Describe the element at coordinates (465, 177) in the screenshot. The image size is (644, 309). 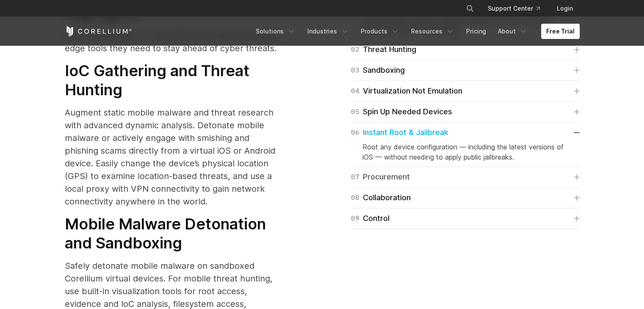
I see `a: 07Procurement` at that location.